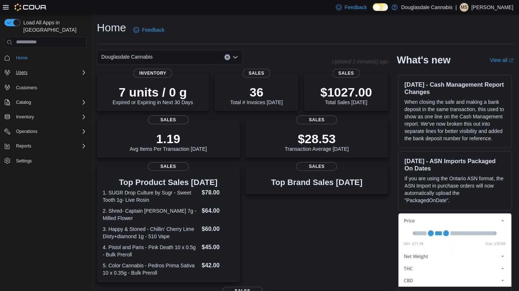 The image size is (519, 291). What do you see at coordinates (218, 229) in the screenshot?
I see `dd: $60.00` at bounding box center [218, 229].